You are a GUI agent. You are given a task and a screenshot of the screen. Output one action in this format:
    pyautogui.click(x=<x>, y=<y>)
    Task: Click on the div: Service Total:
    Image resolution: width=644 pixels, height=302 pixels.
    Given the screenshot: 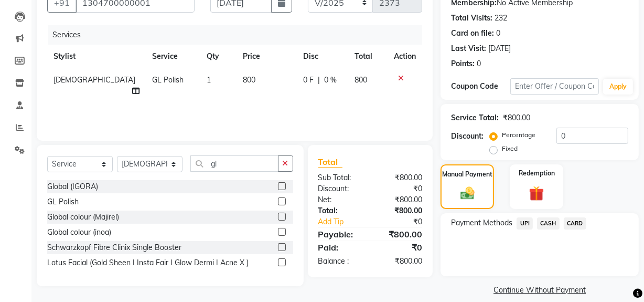 What is the action you would take?
    pyautogui.click(x=474, y=118)
    